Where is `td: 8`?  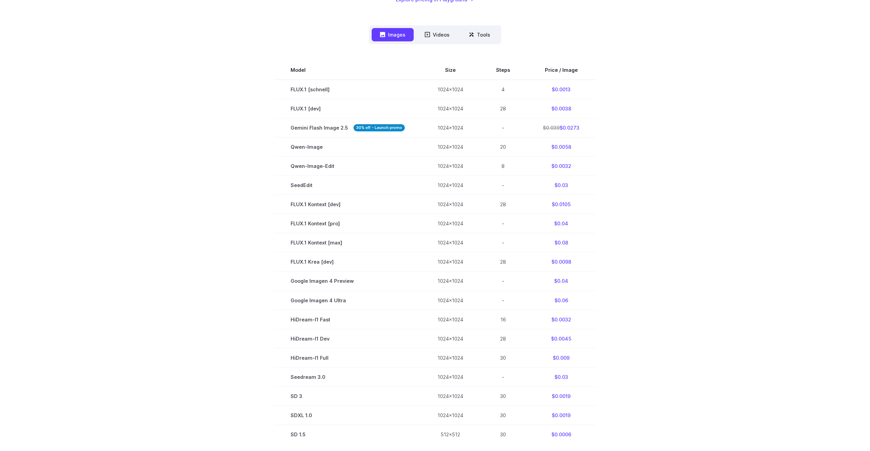
td: 8 is located at coordinates (503, 166).